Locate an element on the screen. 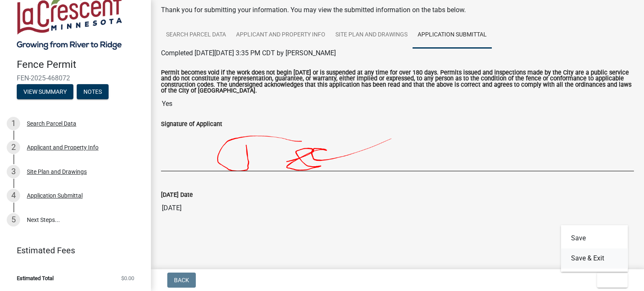 The image size is (644, 291). div: Exit is located at coordinates (594, 248).